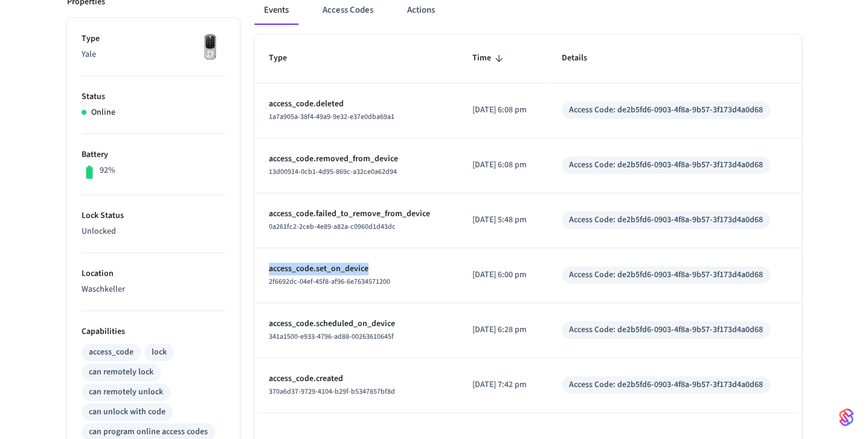 The image size is (868, 439). Describe the element at coordinates (153, 231) in the screenshot. I see `p: Unlocked` at that location.